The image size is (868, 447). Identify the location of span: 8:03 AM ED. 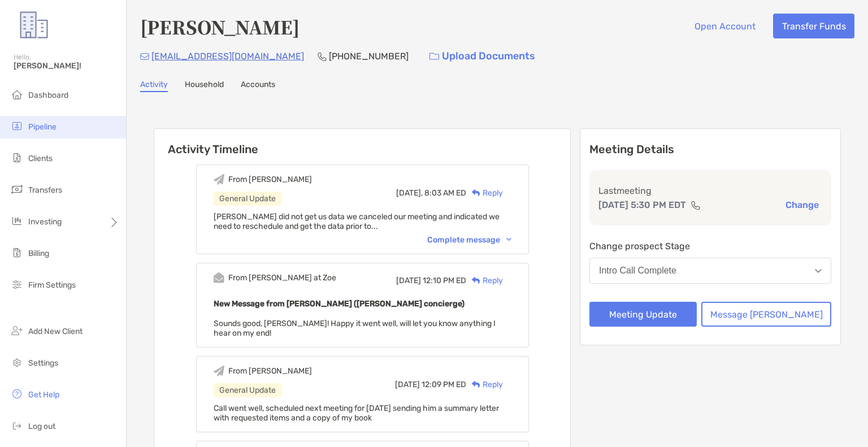
(445, 193).